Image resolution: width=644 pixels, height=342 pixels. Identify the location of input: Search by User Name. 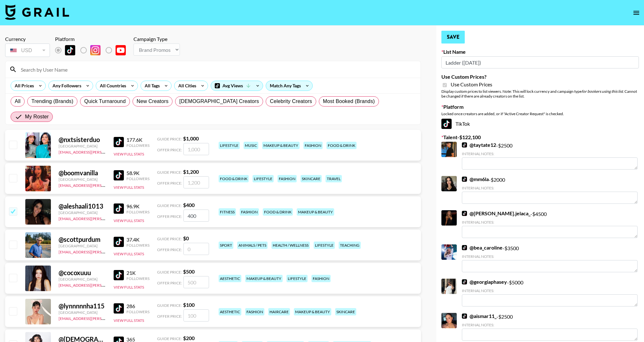
(217, 70).